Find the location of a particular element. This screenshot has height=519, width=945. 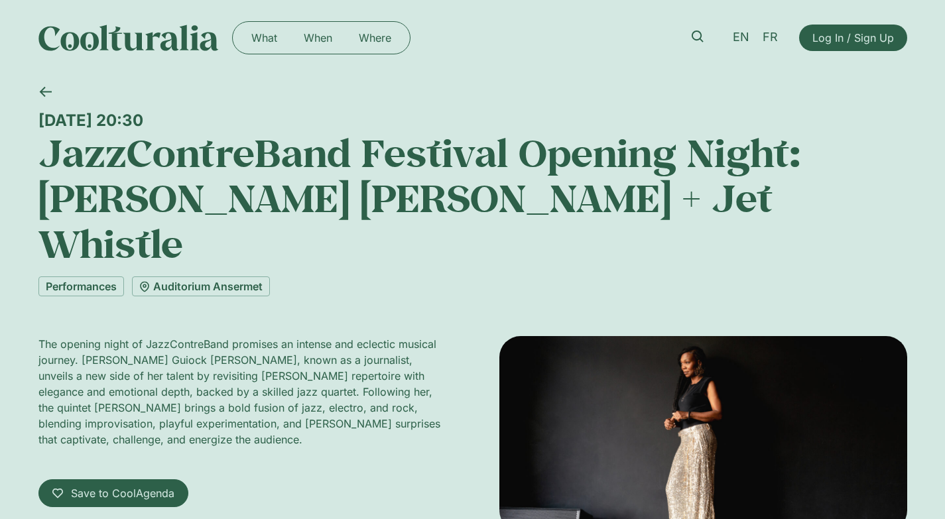

a: Log In / Sign Up is located at coordinates (853, 38).